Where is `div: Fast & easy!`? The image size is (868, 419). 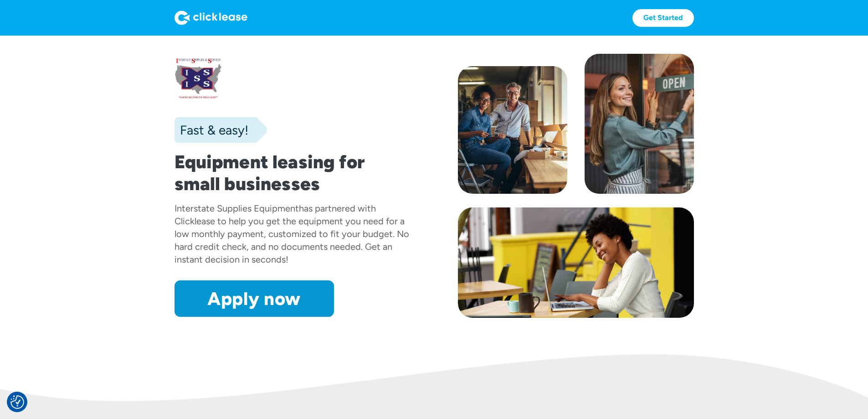
div: Fast & easy! is located at coordinates (211, 130).